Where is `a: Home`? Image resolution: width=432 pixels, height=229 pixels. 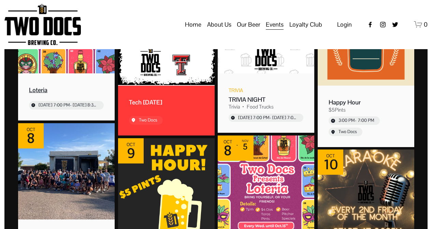 a: Home is located at coordinates (193, 25).